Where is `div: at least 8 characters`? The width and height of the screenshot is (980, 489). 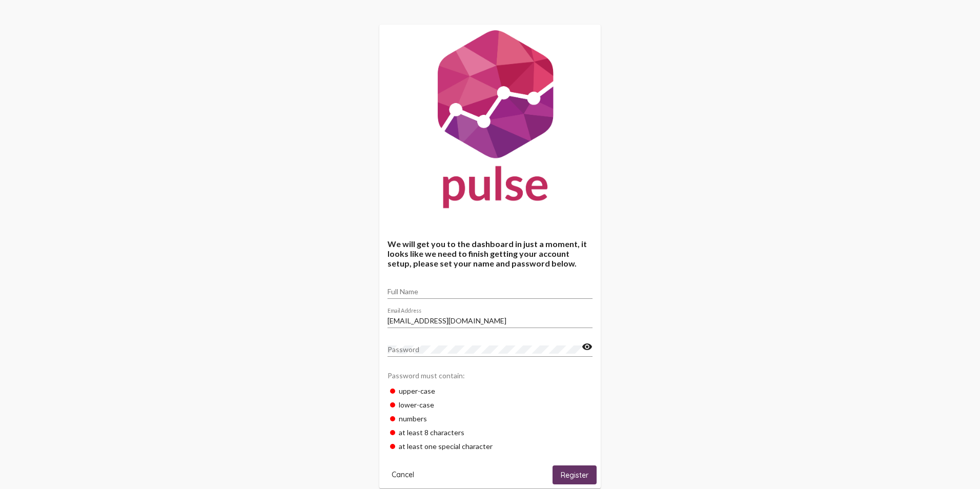 div: at least 8 characters is located at coordinates (490, 432).